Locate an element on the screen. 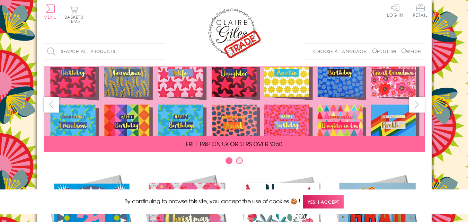 This screenshot has height=222, width=468. label: Welsh is located at coordinates (411, 51).